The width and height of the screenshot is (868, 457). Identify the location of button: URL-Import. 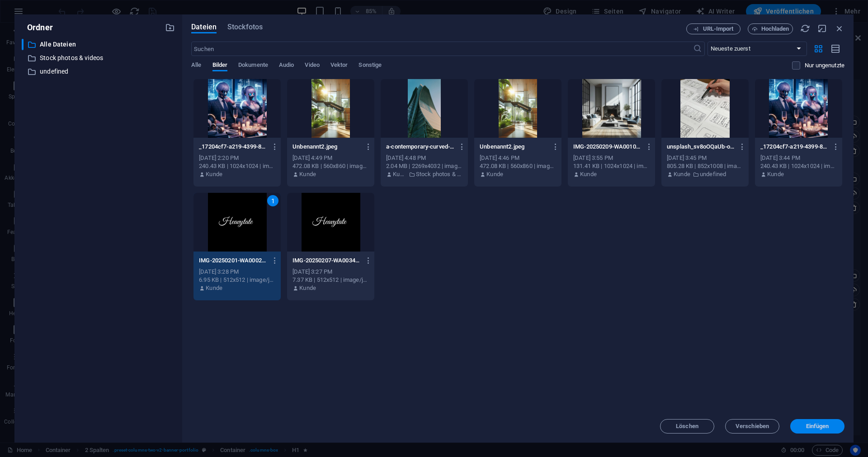
(713, 29).